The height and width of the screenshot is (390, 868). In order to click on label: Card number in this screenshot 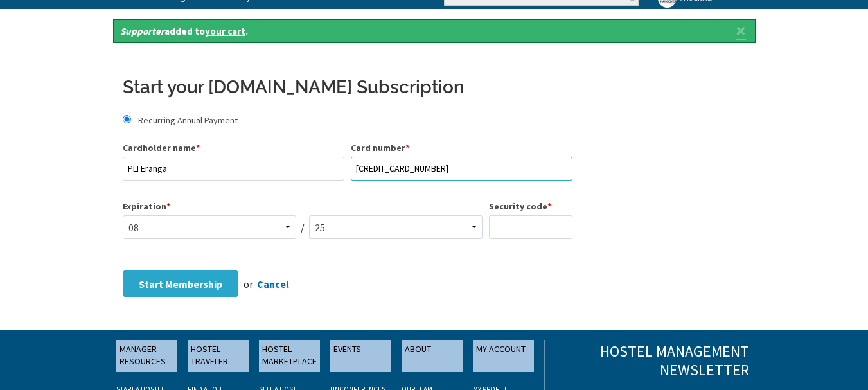, I will do `click(462, 148)`.